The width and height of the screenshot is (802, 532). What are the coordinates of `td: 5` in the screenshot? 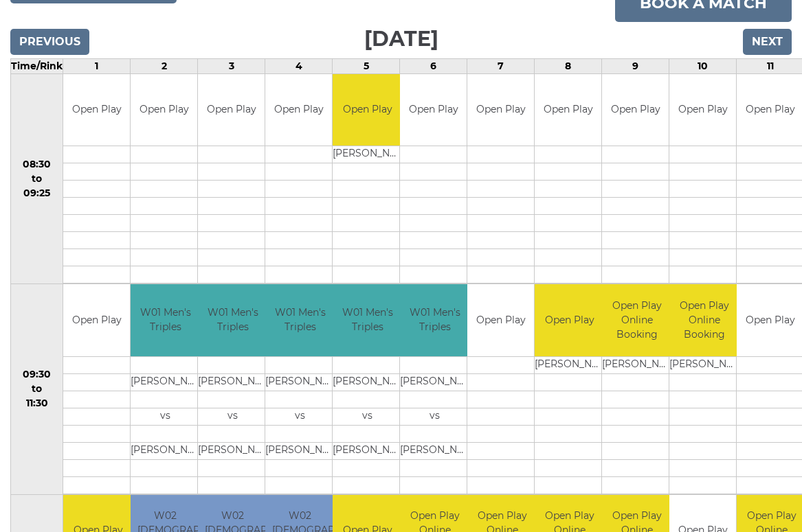 It's located at (366, 66).